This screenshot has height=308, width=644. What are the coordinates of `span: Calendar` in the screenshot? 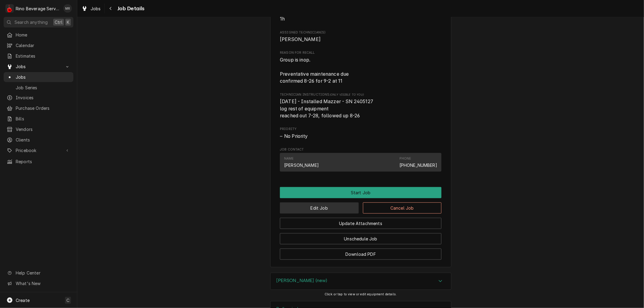 It's located at (43, 45).